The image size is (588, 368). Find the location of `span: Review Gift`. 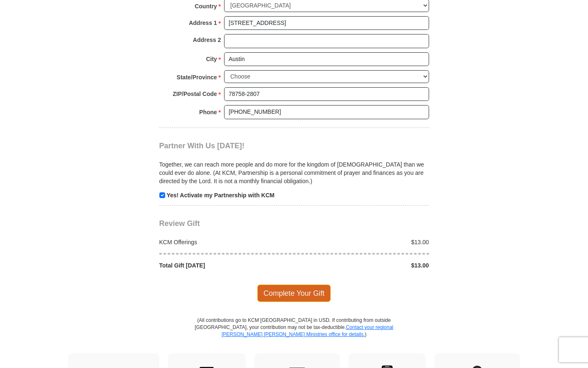

span: Review Gift is located at coordinates (180, 224).